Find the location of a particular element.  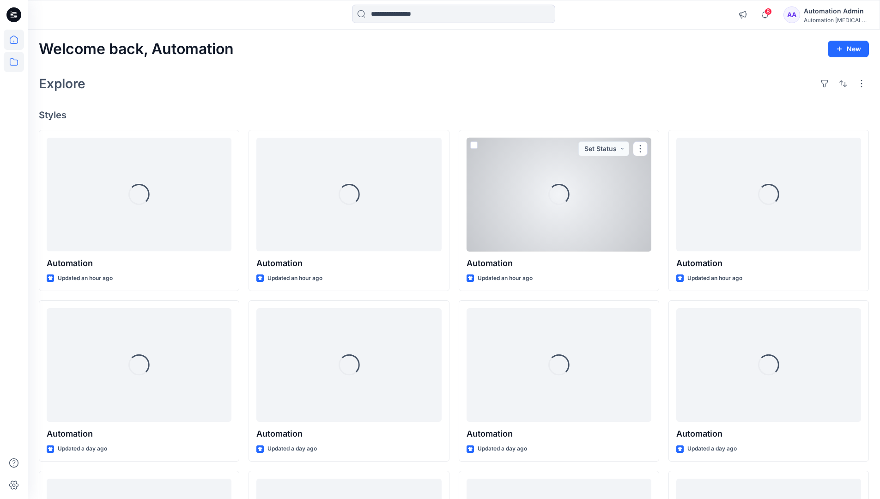

div: Automation Admin is located at coordinates (836, 11).